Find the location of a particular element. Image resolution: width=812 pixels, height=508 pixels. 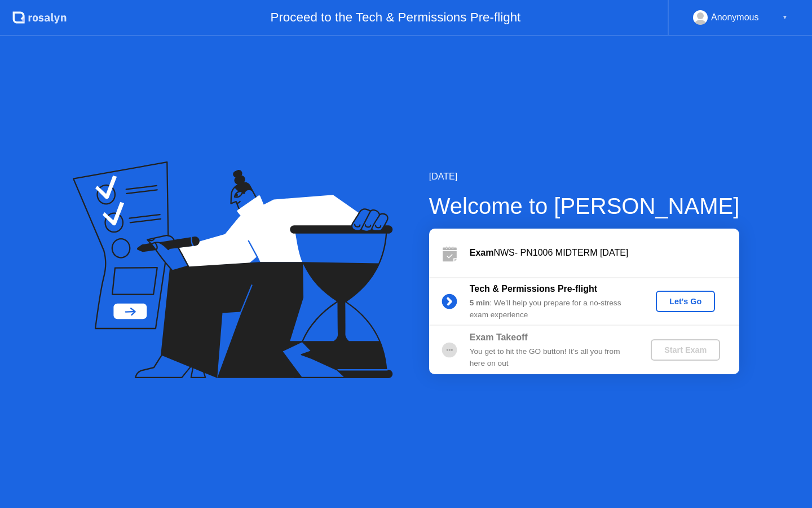

div: Start Exam is located at coordinates (686, 350).